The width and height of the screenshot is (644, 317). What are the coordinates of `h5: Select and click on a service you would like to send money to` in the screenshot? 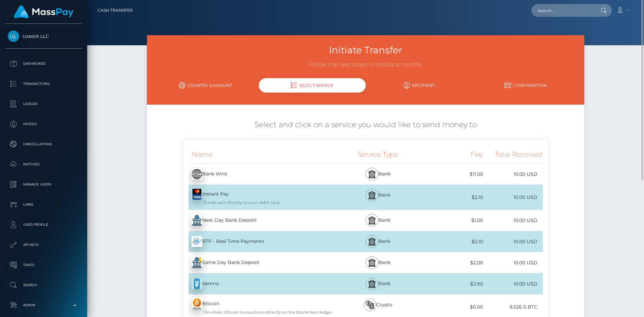 It's located at (365, 125).